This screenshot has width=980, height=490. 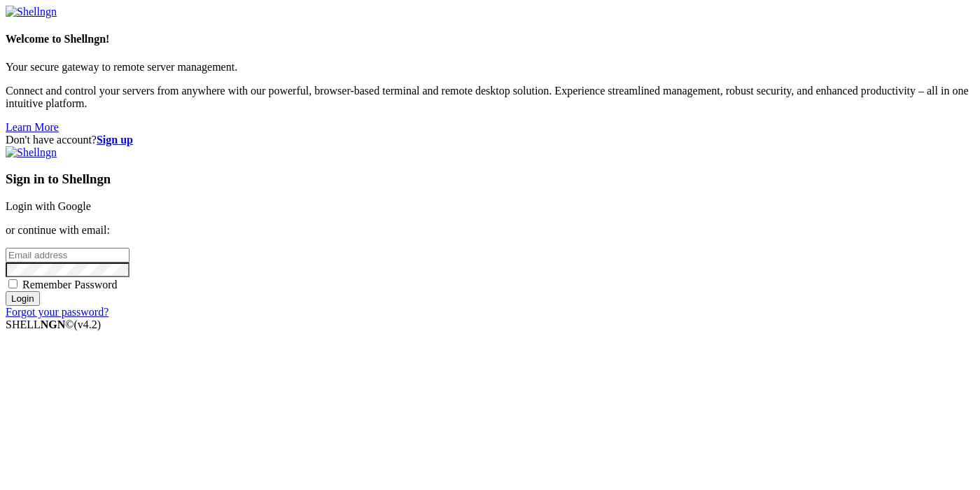 What do you see at coordinates (13, 283) in the screenshot?
I see `input: Remember Password` at bounding box center [13, 283].